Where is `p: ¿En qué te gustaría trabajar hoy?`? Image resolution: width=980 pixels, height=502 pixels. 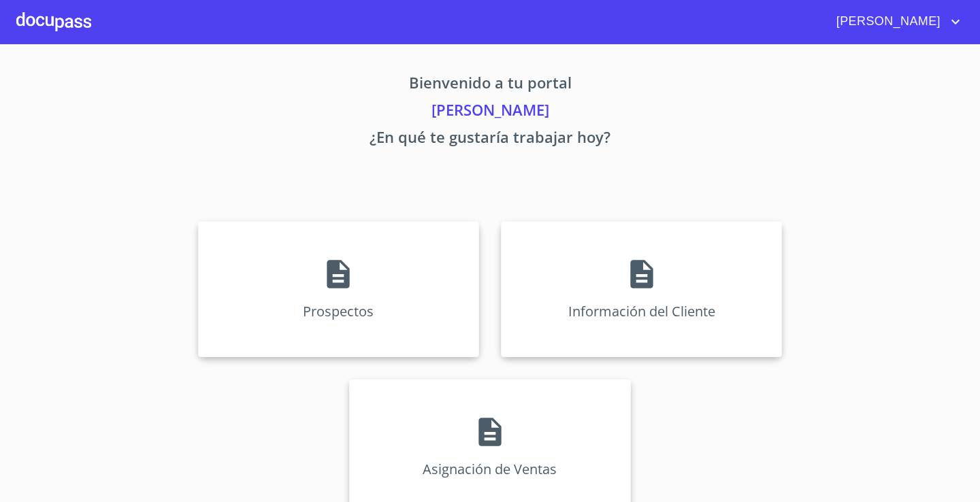 p: ¿En qué te gustaría trabajar hoy? is located at coordinates (490, 140).